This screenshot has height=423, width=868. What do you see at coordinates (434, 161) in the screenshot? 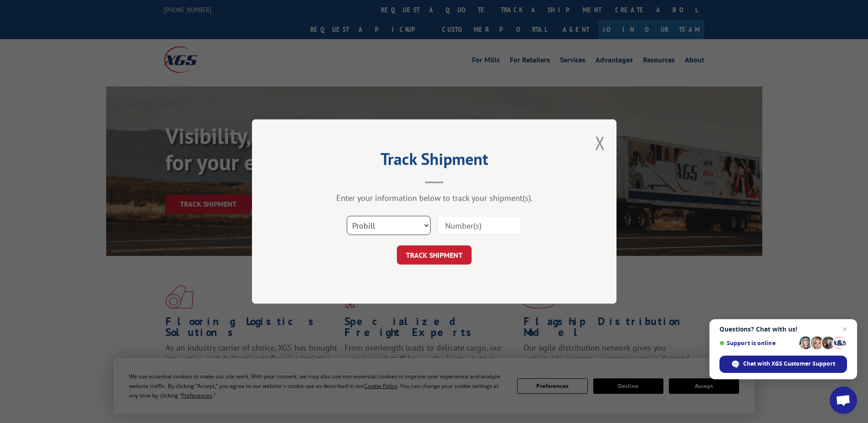
I see `h2: Track Shipment` at bounding box center [434, 161].